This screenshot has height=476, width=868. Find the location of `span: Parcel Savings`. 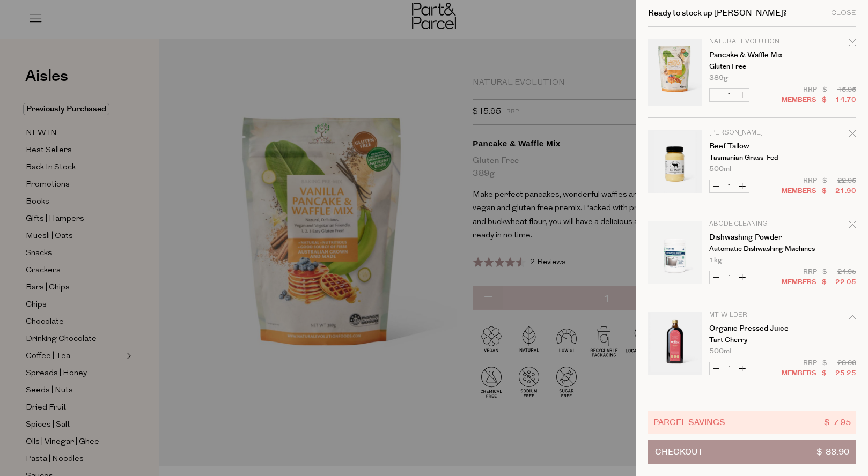

span: Parcel Savings is located at coordinates (689, 422).